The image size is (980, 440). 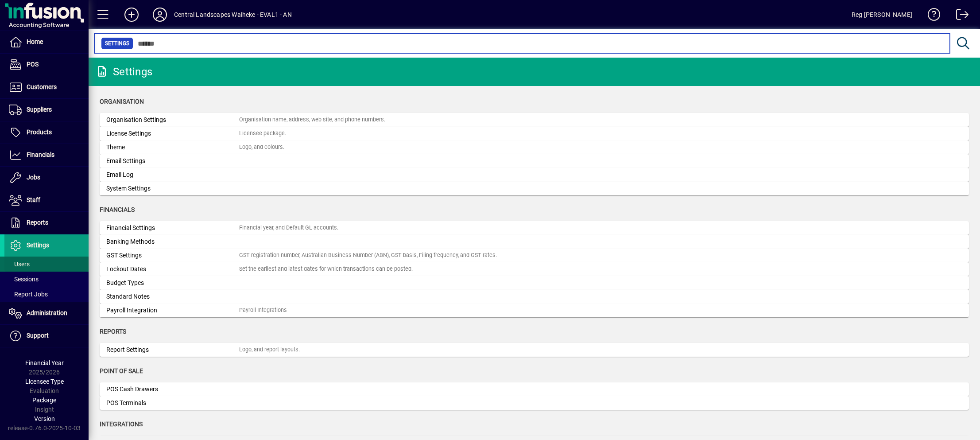 I want to click on a: POS Terminals, so click(x=534, y=403).